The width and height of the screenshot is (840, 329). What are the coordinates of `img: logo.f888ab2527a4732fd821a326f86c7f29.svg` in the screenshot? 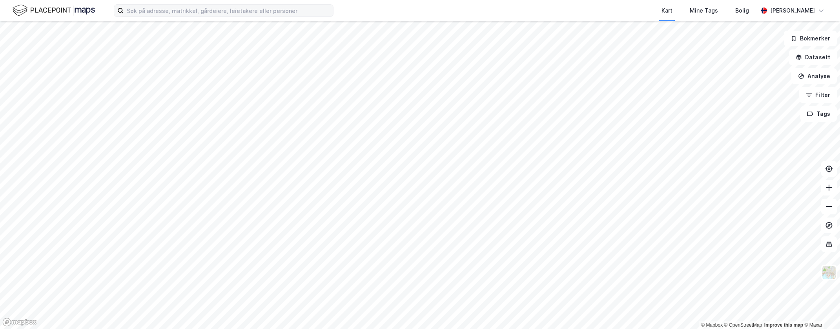 It's located at (54, 10).